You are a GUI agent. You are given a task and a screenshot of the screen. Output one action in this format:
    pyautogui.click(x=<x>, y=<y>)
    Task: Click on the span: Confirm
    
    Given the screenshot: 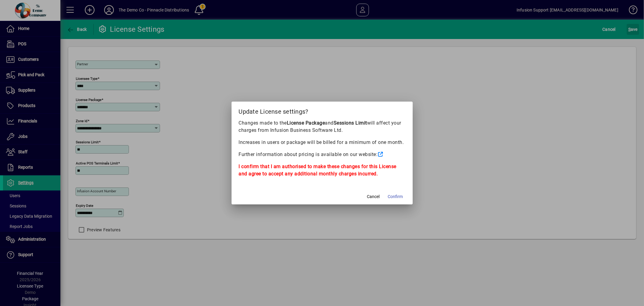 What is the action you would take?
    pyautogui.click(x=395, y=197)
    